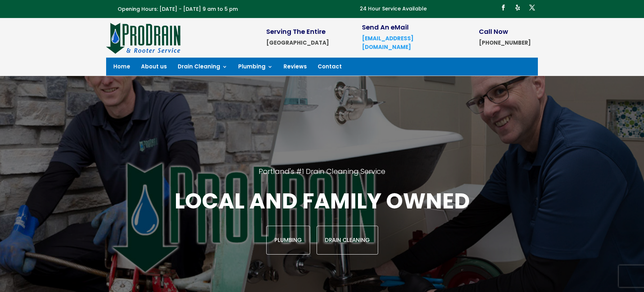 The image size is (644, 292). Describe the element at coordinates (321, 177) in the screenshot. I see `h2: Portland's #1 Drain Cleaning Service` at that location.